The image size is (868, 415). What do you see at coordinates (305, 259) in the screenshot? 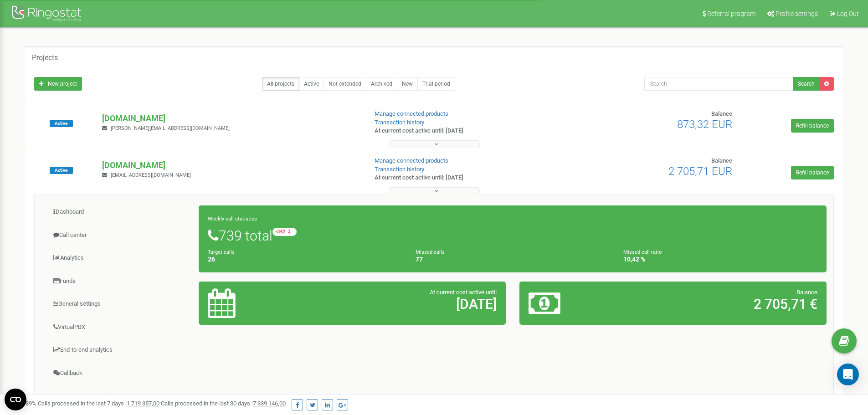
I see `h4: 26` at bounding box center [305, 259].